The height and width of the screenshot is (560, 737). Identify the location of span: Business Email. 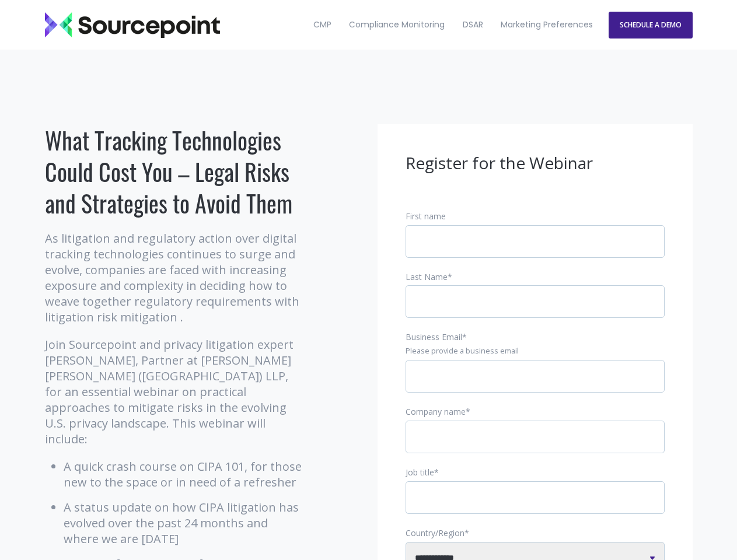
(433, 337).